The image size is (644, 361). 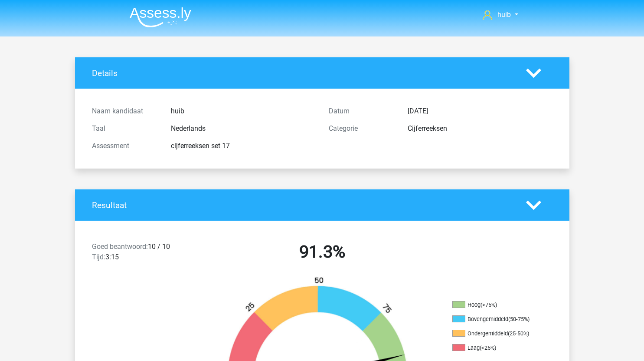 I want to click on div: (50-75%), so click(x=519, y=319).